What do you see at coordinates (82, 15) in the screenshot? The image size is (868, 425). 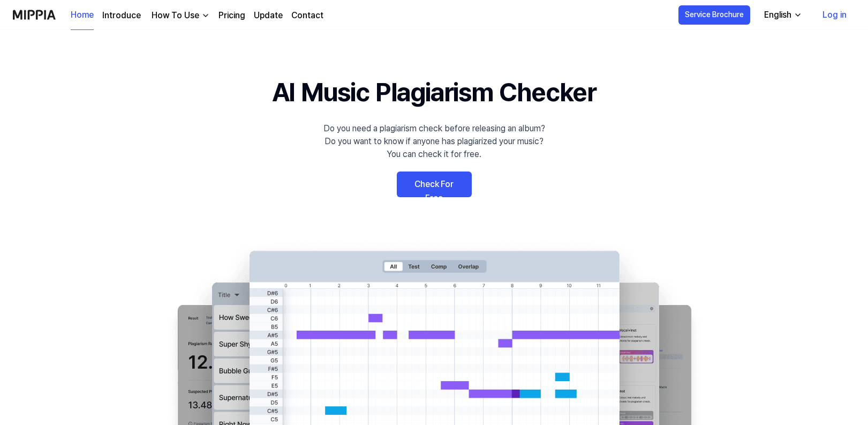 I see `a: Home` at bounding box center [82, 15].